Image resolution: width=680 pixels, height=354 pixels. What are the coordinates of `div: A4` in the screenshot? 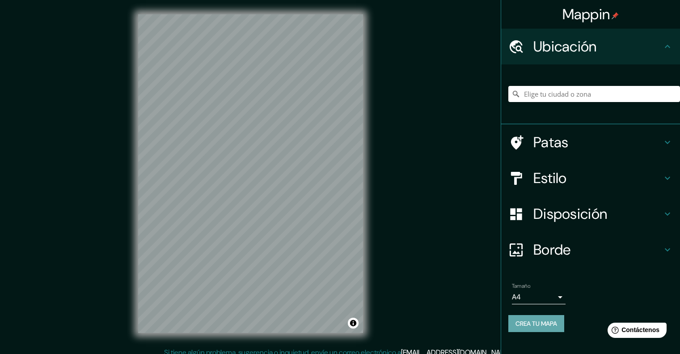 It's located at (539, 297).